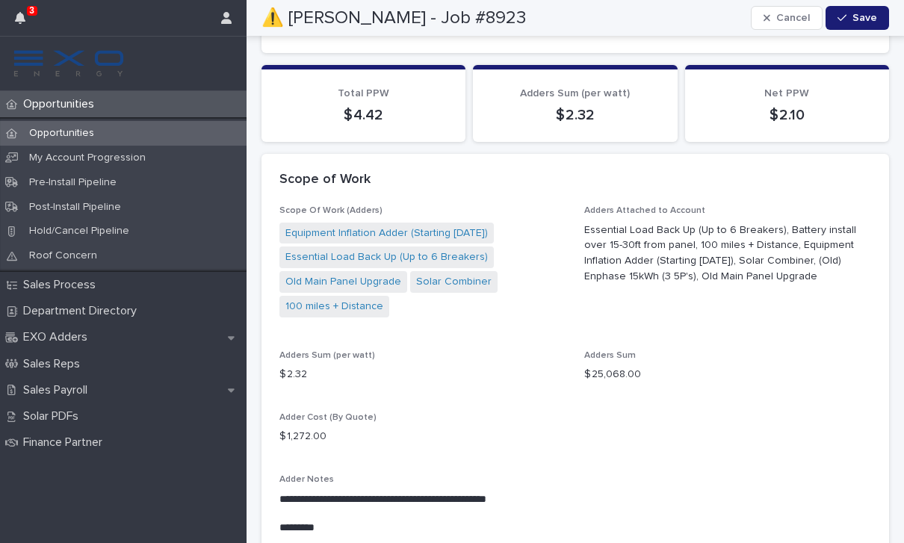 This screenshot has height=543, width=904. I want to click on span: Net PPW, so click(786, 93).